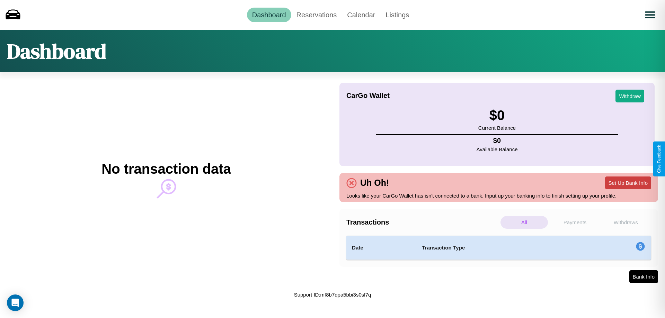 Image resolution: width=665 pixels, height=318 pixels. Describe the element at coordinates (15, 303) in the screenshot. I see `div: Open Intercom Messenger` at that location.